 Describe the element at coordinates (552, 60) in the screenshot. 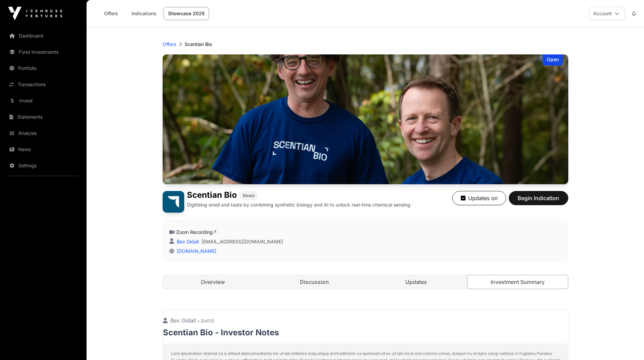

I see `div: Open` at that location.